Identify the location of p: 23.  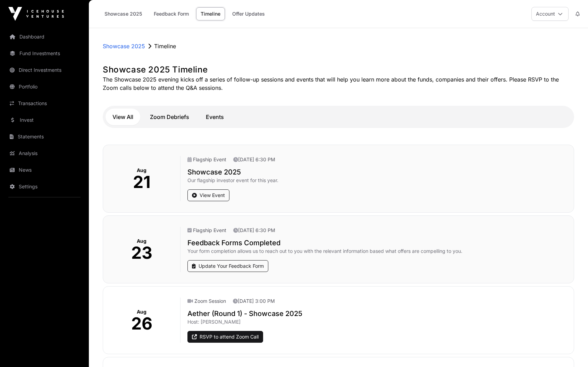
(141, 253).